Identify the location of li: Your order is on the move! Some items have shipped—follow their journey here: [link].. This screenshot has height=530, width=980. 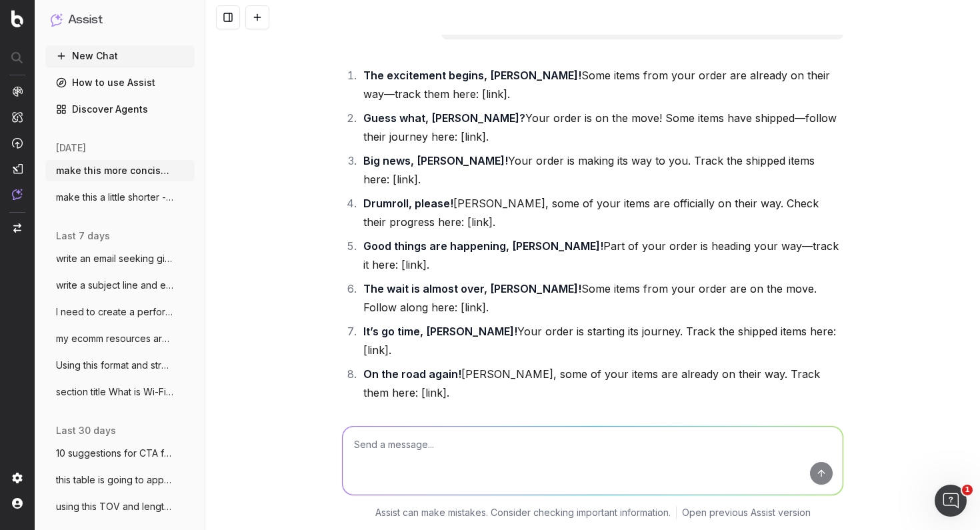
(601, 128).